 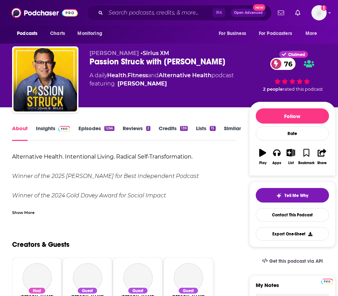 I want to click on button: tell me why sparkleTell Me Why, so click(x=293, y=195).